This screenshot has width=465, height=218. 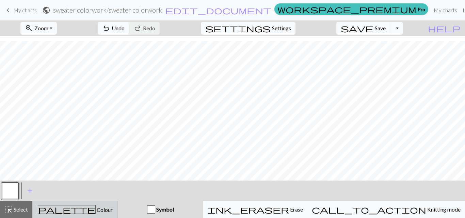 What do you see at coordinates (20, 209) in the screenshot?
I see `span: Select` at bounding box center [20, 209].